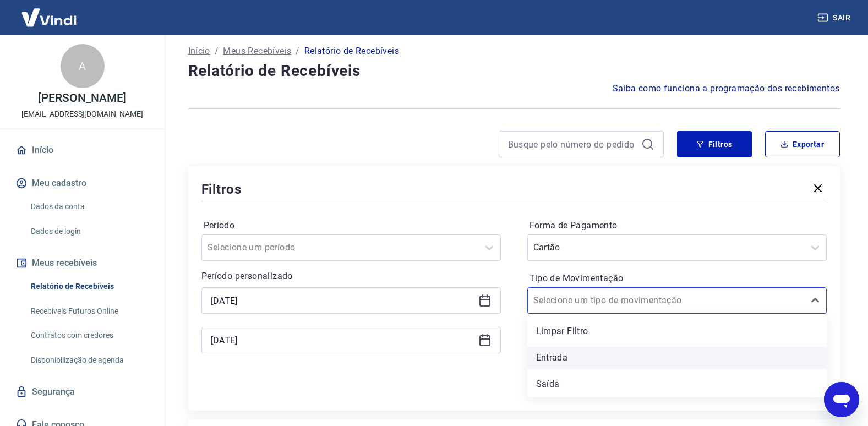  Describe the element at coordinates (726, 89) in the screenshot. I see `span: Saiba como funciona a programação dos recebimentos` at that location.